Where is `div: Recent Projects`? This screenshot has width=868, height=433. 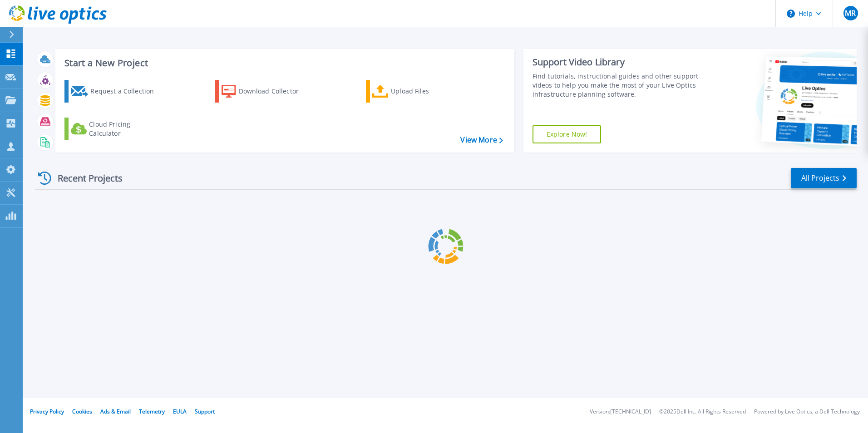 div: Recent Projects is located at coordinates (85, 178).